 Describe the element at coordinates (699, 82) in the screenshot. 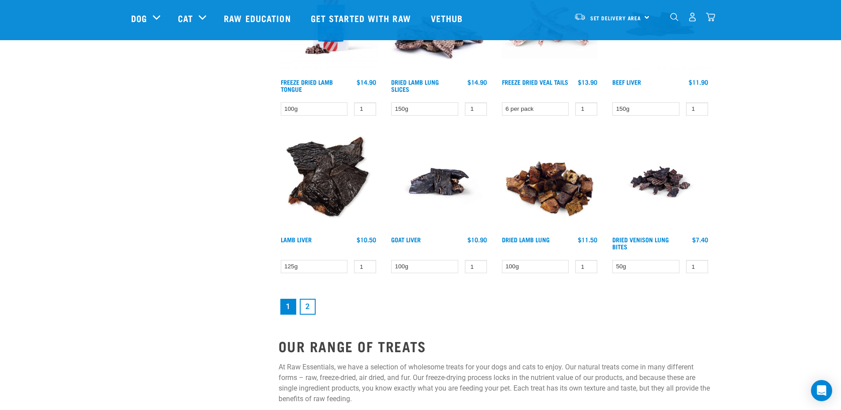

I see `div: $11.90` at that location.